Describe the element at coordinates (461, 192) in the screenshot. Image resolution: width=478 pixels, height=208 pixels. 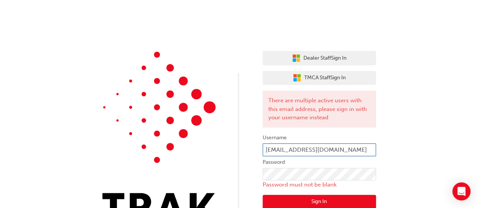
I see `div: Open Intercom Messenger` at that location.